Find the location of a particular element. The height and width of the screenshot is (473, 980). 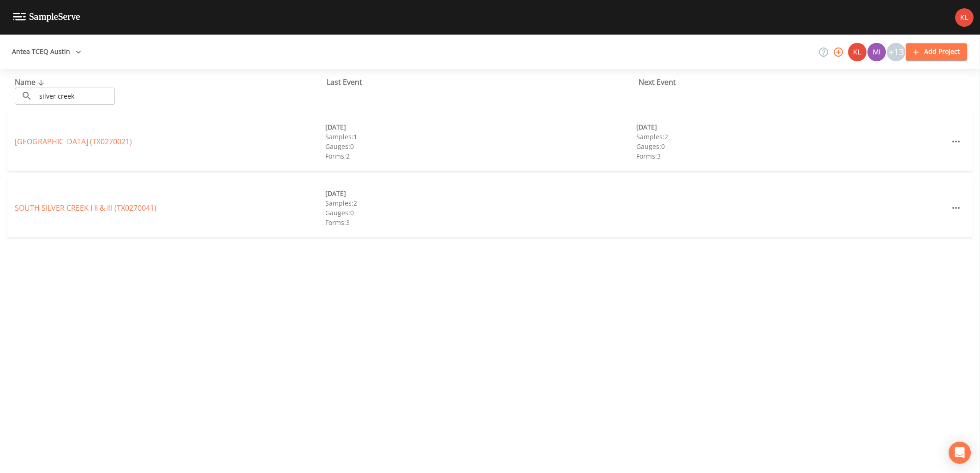

div: +13 is located at coordinates (896, 52).